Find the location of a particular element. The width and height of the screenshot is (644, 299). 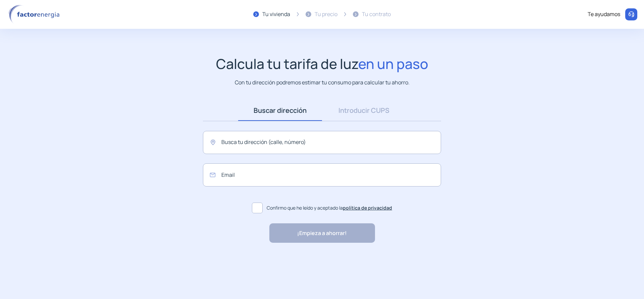

a: Buscar dirección is located at coordinates (280, 111).